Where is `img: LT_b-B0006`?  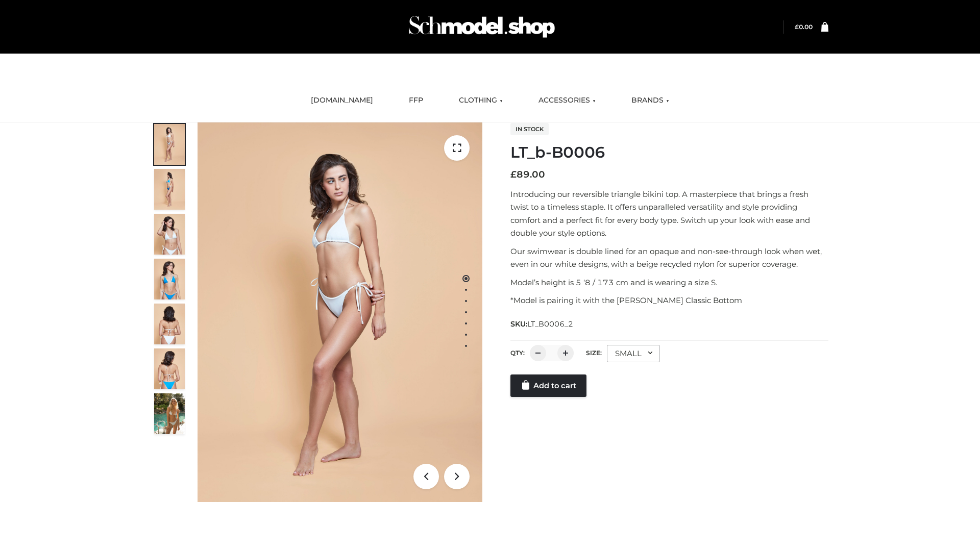
img: LT_b-B0006 is located at coordinates (340, 312).